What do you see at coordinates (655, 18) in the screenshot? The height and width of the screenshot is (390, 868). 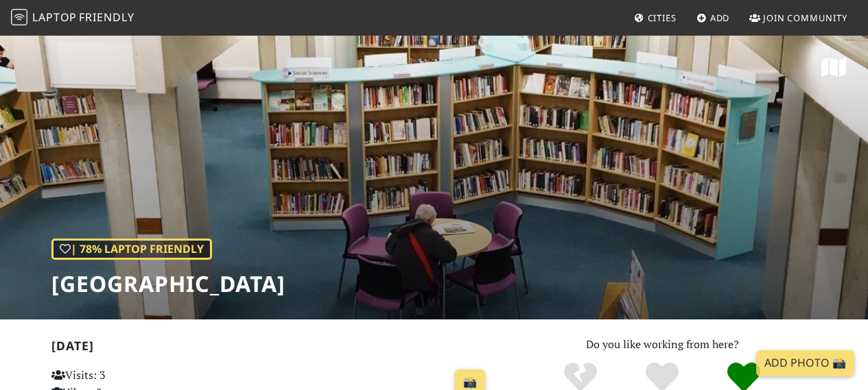 I see `a: Cities` at bounding box center [655, 18].